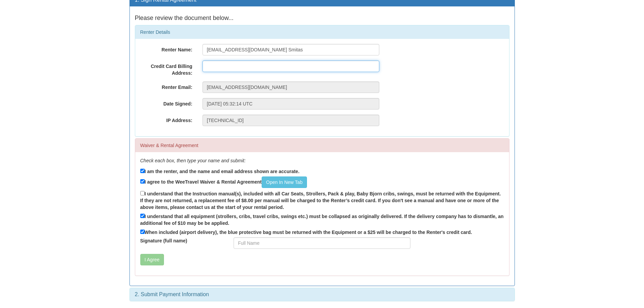  I want to click on label: IP Address:, so click(166, 119).